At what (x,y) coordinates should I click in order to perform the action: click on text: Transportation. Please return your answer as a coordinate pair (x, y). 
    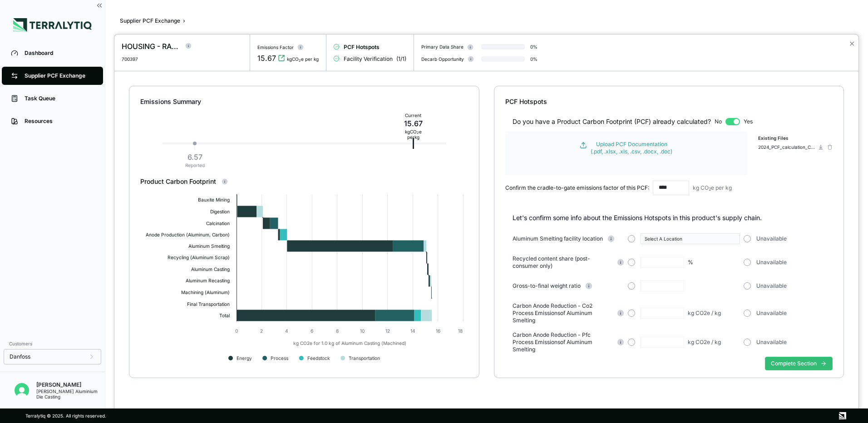
    Looking at the image, I should click on (364, 358).